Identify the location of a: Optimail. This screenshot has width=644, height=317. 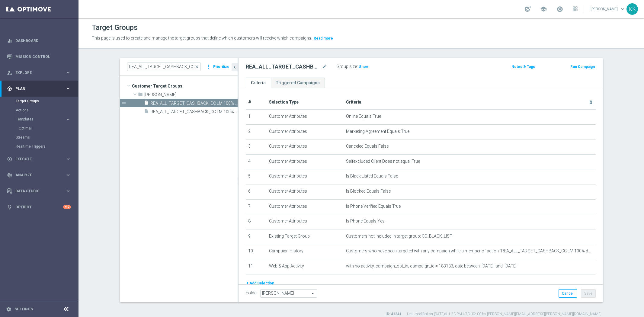
(41, 128).